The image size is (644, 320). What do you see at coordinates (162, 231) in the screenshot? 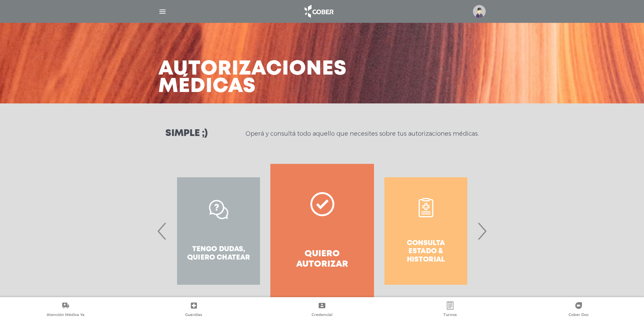
I see `span: Previous` at bounding box center [162, 231].